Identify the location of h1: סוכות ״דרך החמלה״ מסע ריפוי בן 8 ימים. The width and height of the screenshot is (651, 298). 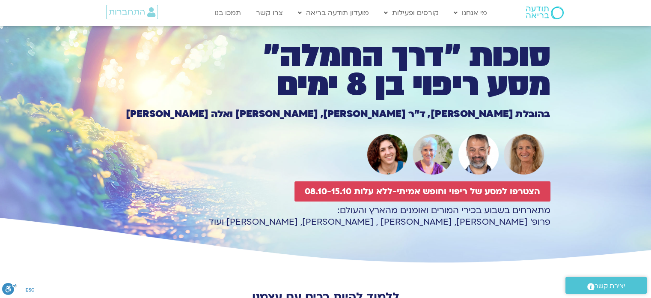
(326, 71).